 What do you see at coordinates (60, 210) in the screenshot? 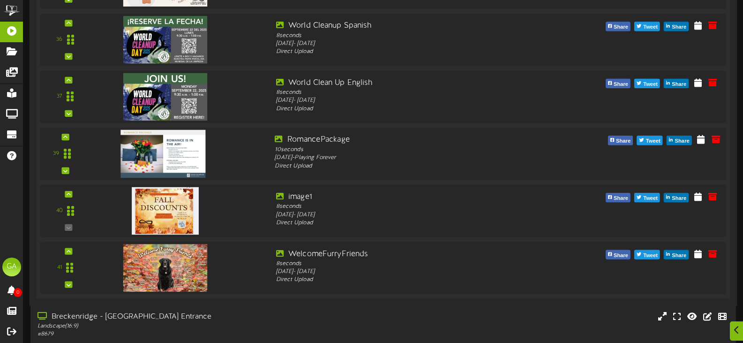
I see `div: 40` at bounding box center [60, 210].